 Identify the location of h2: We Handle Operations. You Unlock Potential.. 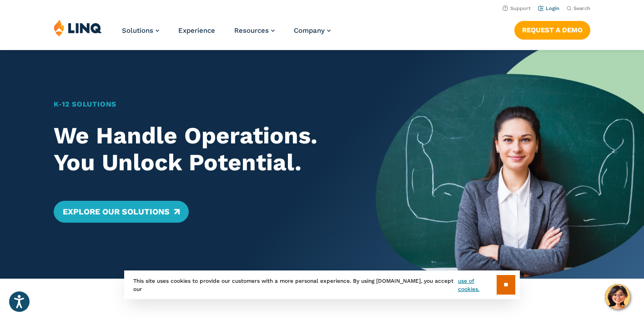
(201, 149).